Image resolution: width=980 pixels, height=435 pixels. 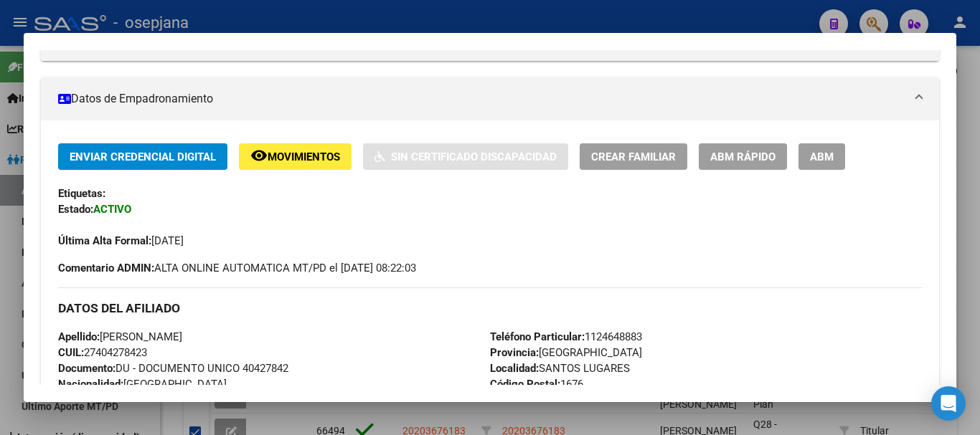 What do you see at coordinates (634, 157) in the screenshot?
I see `span: Crear Familiar` at bounding box center [634, 157].